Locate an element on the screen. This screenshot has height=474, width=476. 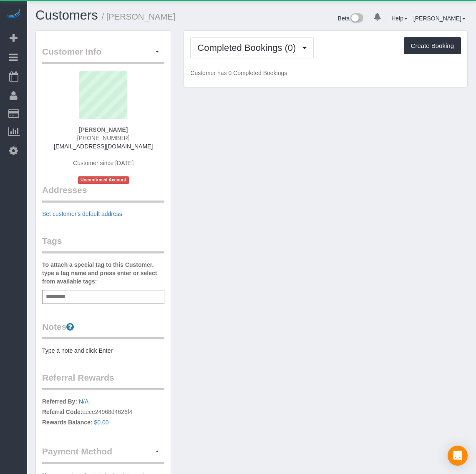
label: Referred By: is located at coordinates (59, 402).